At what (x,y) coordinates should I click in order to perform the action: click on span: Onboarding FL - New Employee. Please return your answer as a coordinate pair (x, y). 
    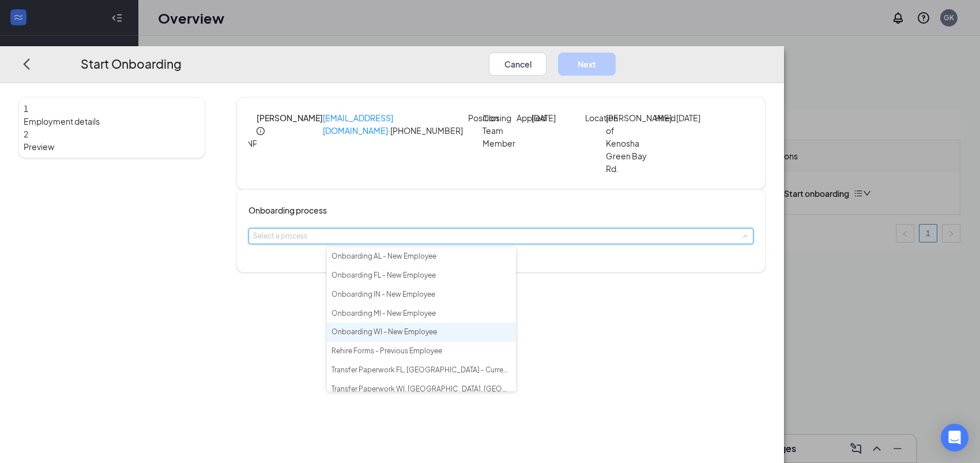
    Looking at the image, I should click on (383, 274).